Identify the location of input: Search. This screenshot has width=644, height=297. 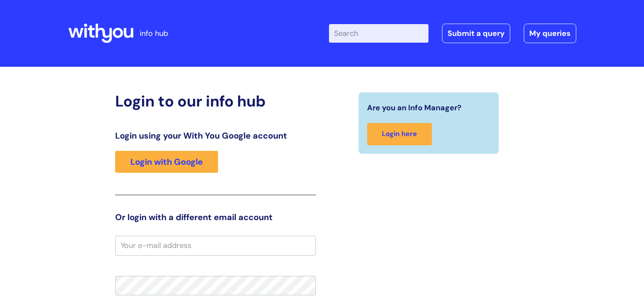
(379, 34).